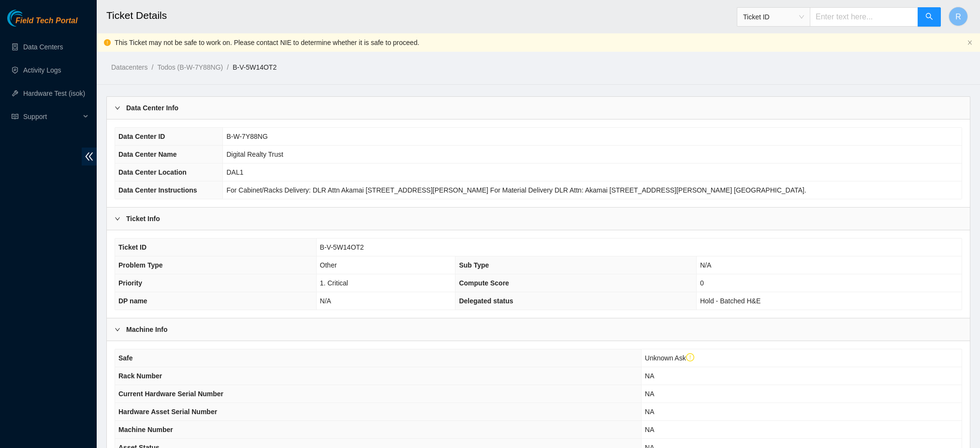  What do you see at coordinates (246, 136) in the screenshot?
I see `span: B-W-7Y88NG` at bounding box center [246, 136].